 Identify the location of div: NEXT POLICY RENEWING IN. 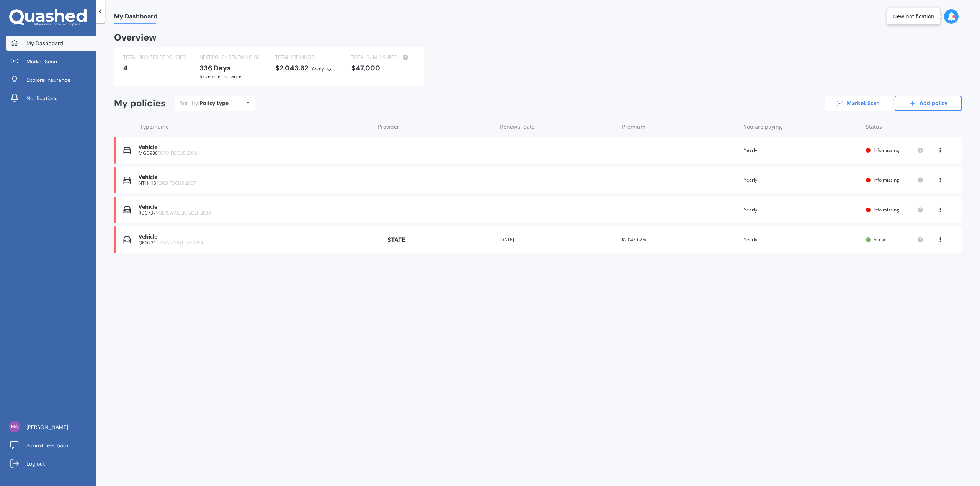
(231, 57).